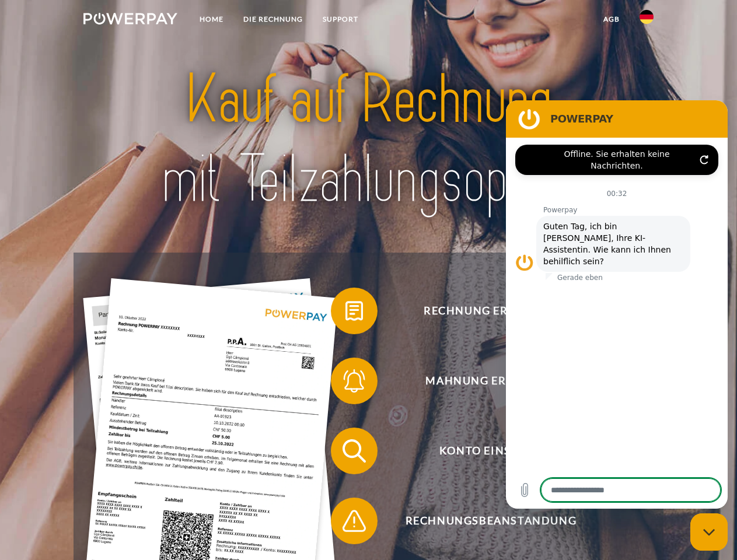 The image size is (737, 560). What do you see at coordinates (273, 20) in the screenshot?
I see `a: DIE RECHNUNG` at bounding box center [273, 20].